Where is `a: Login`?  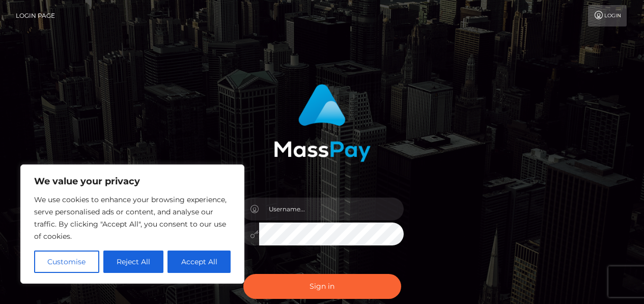
a: Login is located at coordinates (608, 16).